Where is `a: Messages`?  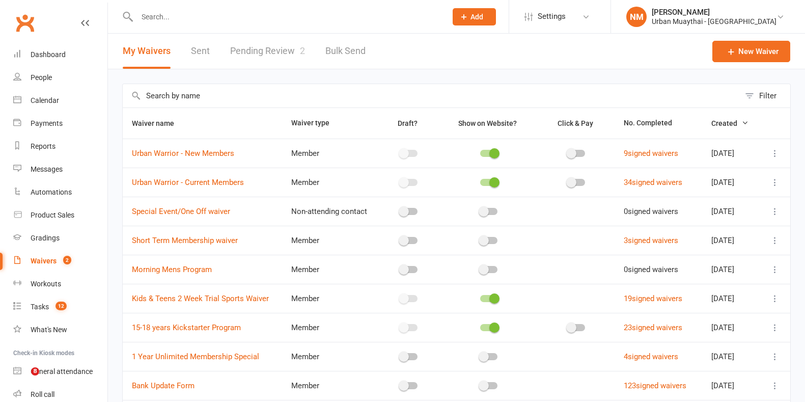 a: Messages is located at coordinates (60, 169).